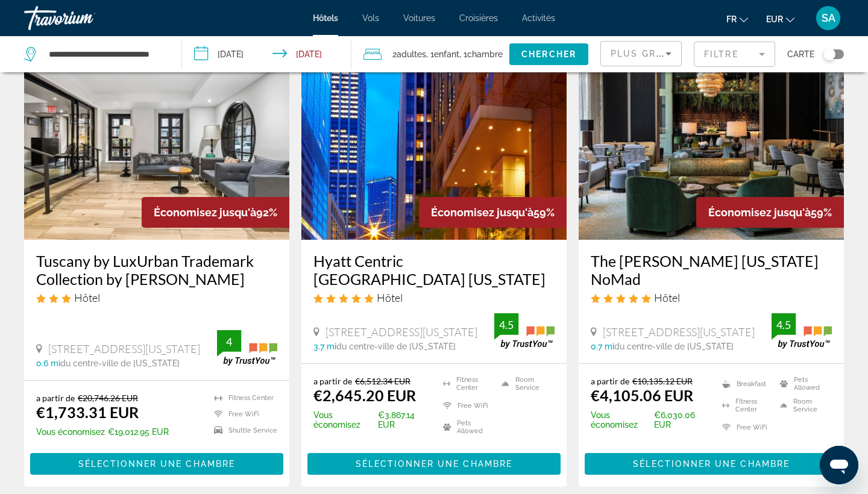  Describe the element at coordinates (770, 212) in the screenshot. I see `div: 59%` at that location.